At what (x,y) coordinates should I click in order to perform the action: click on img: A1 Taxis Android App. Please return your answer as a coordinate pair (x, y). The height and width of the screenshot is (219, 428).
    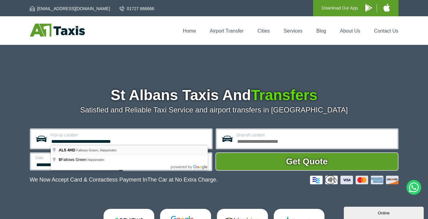
    Looking at the image, I should click on (369, 8).